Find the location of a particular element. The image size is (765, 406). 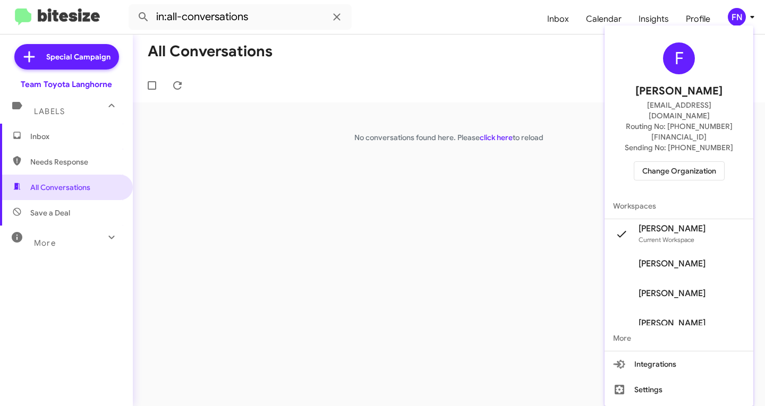

button: Change Organization is located at coordinates (679, 171).